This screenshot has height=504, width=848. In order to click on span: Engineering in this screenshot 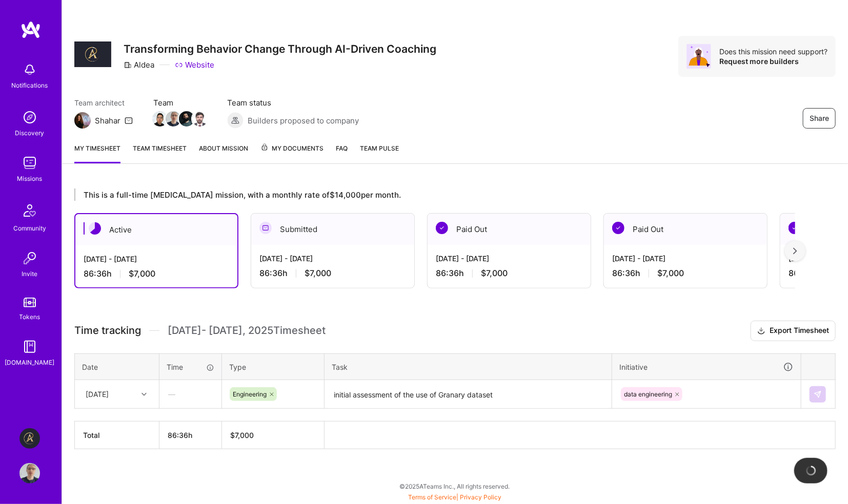, I will do `click(250, 394)`.